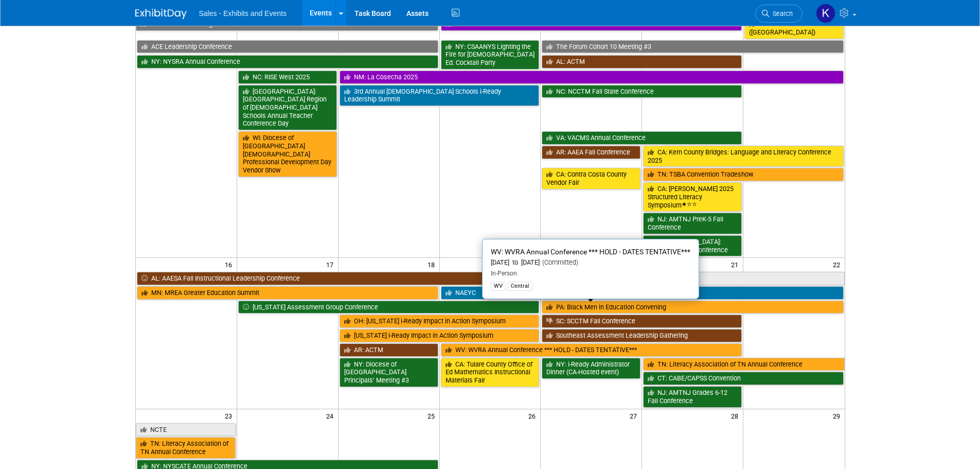 The width and height of the screenshot is (980, 469). Describe the element at coordinates (288, 47) in the screenshot. I see `a: ACE Leadership Conference` at that location.